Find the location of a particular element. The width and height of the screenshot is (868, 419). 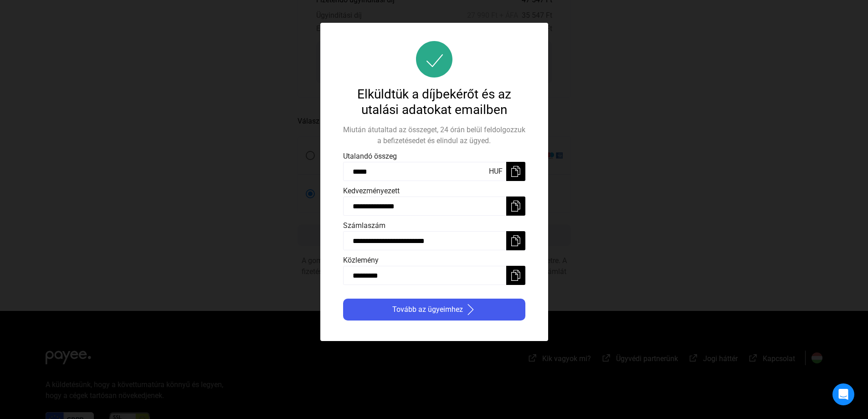

span: Kedvezményezett is located at coordinates (371, 191).